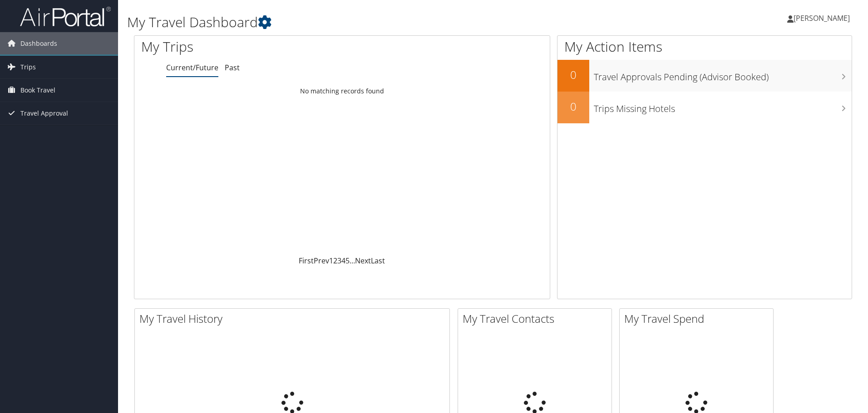  I want to click on td: No matching records found, so click(342, 91).